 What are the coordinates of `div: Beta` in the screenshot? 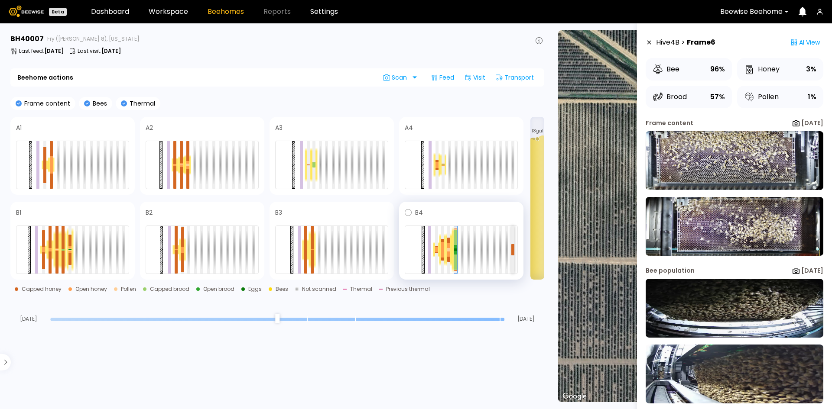 It's located at (58, 12).